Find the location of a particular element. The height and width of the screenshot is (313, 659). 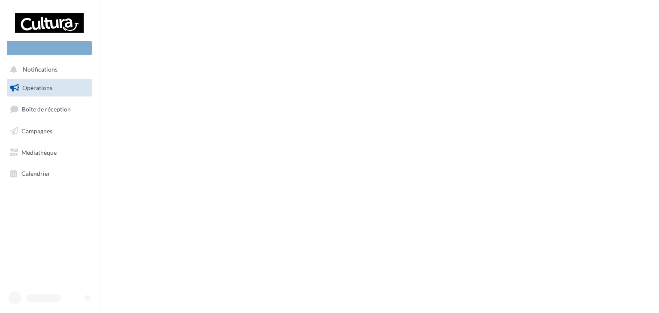

span: Calendrier is located at coordinates (36, 173).